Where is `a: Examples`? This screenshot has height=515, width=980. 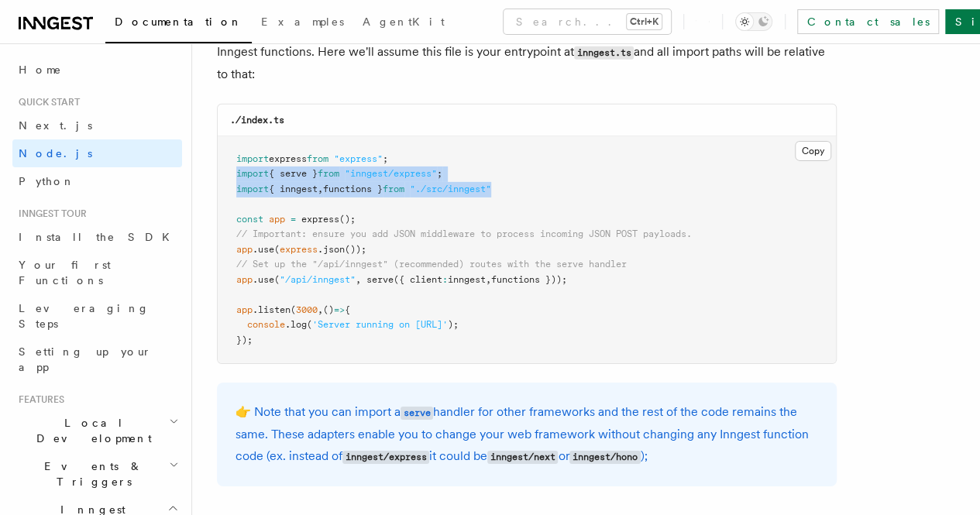
a: Examples is located at coordinates (302, 24).